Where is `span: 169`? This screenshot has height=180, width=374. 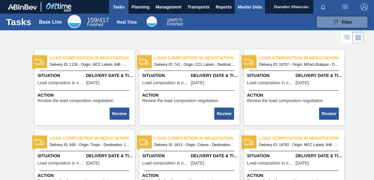
span: 169 is located at coordinates (170, 20).